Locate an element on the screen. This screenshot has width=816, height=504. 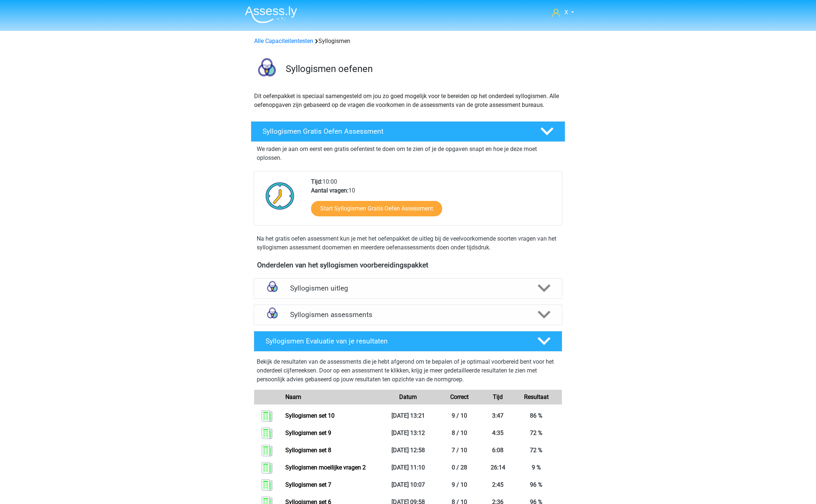
a: Syllogismen set 10 is located at coordinates (310, 415).